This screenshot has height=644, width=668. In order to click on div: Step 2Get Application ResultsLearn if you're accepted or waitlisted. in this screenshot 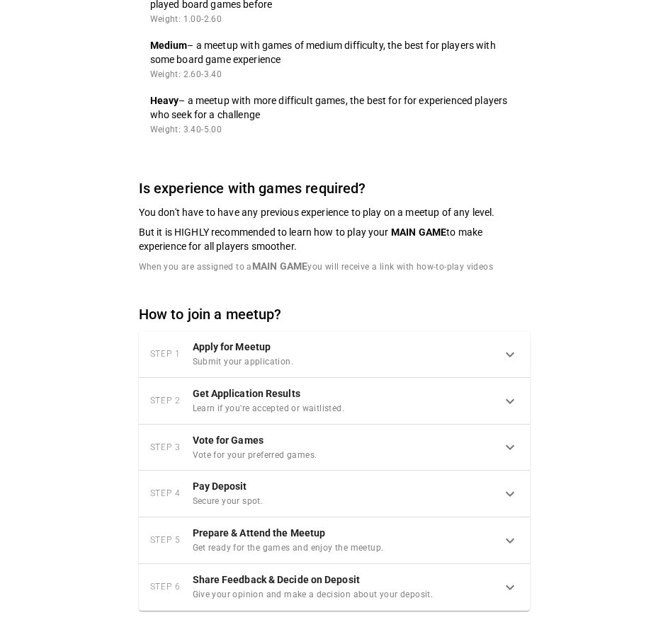, I will do `click(334, 401)`.